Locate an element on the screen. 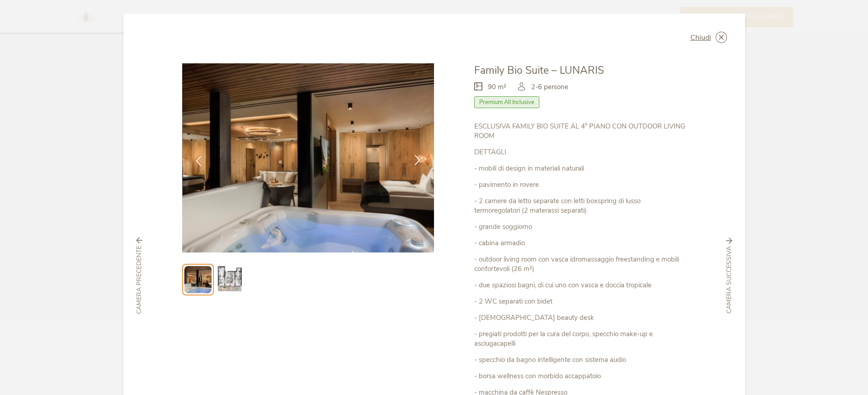 The height and width of the screenshot is (395, 868). span: 90 m² is located at coordinates (497, 87).